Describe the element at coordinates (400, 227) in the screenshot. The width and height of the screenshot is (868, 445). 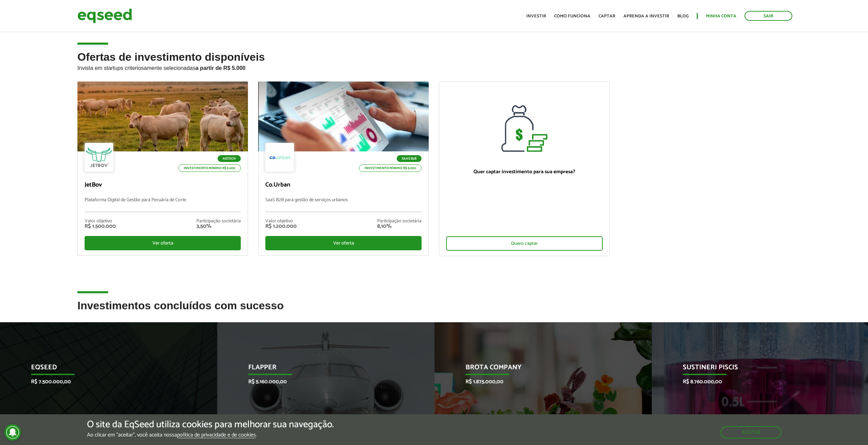
I see `div: 8,10%` at that location.